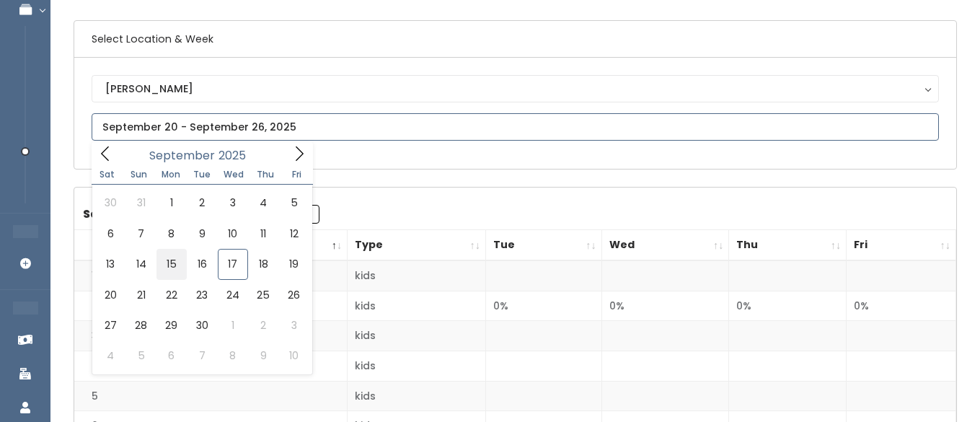  Describe the element at coordinates (263, 234) in the screenshot. I see `span: September 11, 2025` at that location.